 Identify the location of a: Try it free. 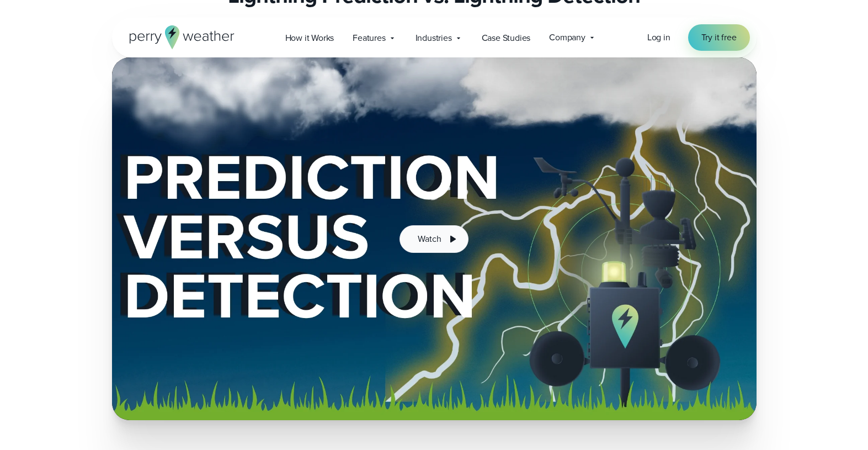
(719, 38).